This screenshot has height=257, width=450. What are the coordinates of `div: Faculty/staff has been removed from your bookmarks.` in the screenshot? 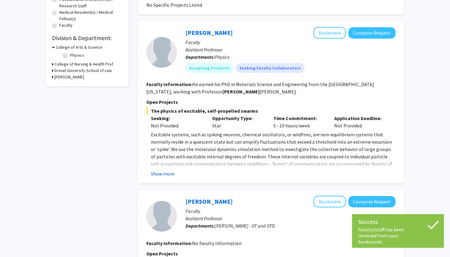 It's located at (398, 236).